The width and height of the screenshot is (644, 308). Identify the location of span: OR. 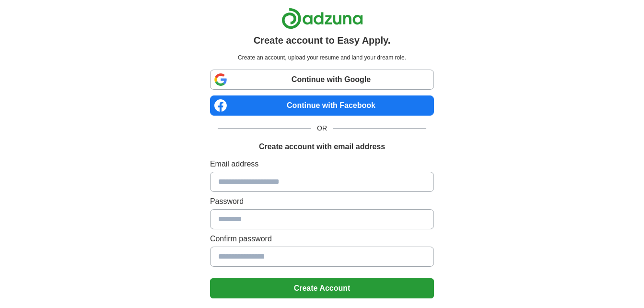
(321, 128).